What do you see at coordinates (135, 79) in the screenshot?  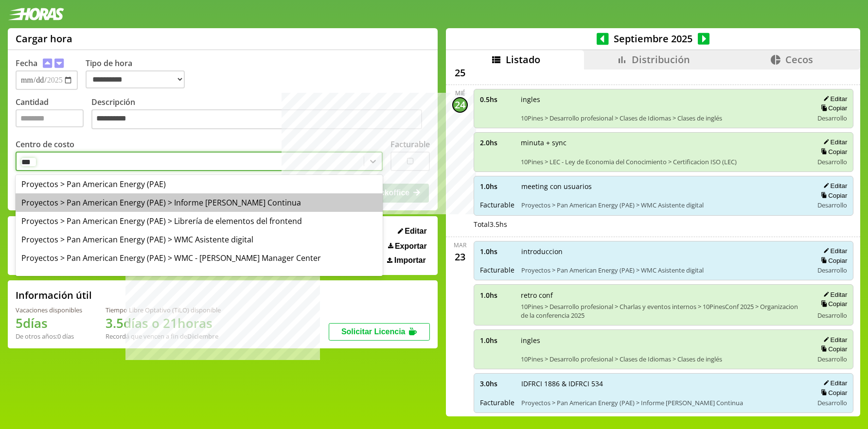 I see `select: Tipo de hora` at bounding box center [135, 79].